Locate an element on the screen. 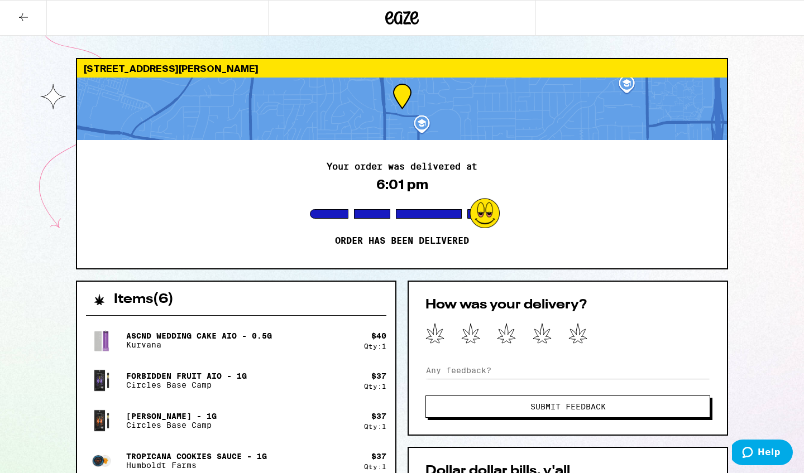 This screenshot has height=473, width=804. span: Help is located at coordinates (37, 13).